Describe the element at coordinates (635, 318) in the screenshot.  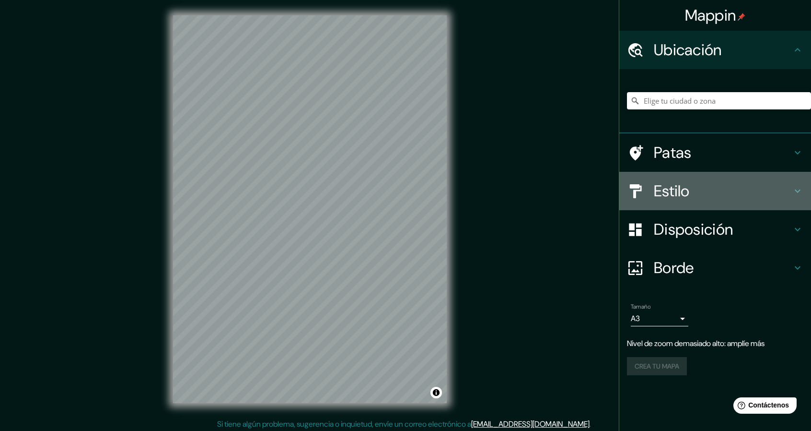
I see `font: A3` at that location.